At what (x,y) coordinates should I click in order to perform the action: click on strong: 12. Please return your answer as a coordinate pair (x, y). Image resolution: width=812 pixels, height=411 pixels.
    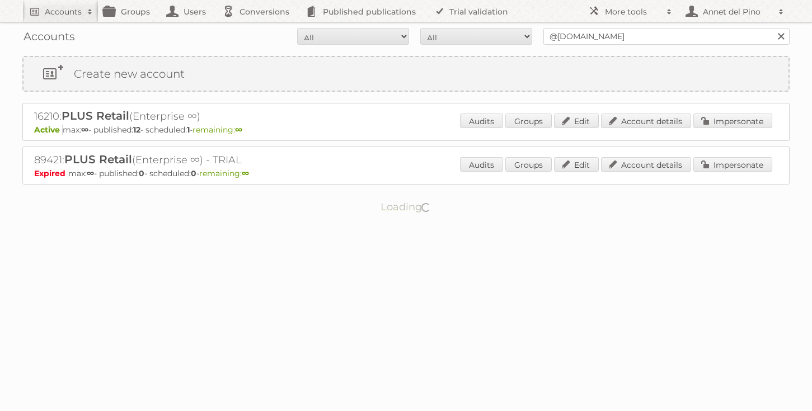
    Looking at the image, I should click on (137, 130).